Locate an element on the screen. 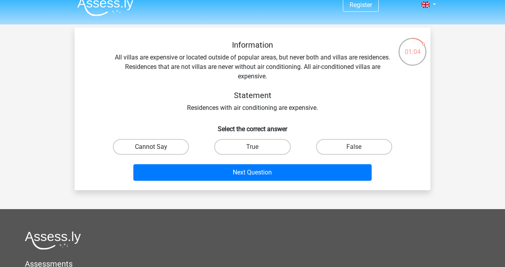 The image size is (505, 267). div: 01:04 is located at coordinates (412, 47).